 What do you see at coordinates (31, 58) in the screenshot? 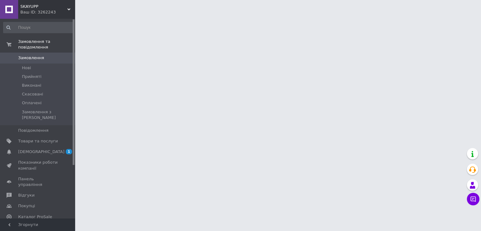
I see `span: Замовлення` at bounding box center [31, 58].